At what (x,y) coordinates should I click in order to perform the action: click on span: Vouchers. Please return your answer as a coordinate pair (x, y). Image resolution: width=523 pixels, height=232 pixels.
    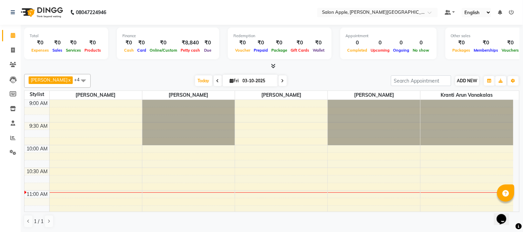
    Looking at the image, I should click on (511, 50).